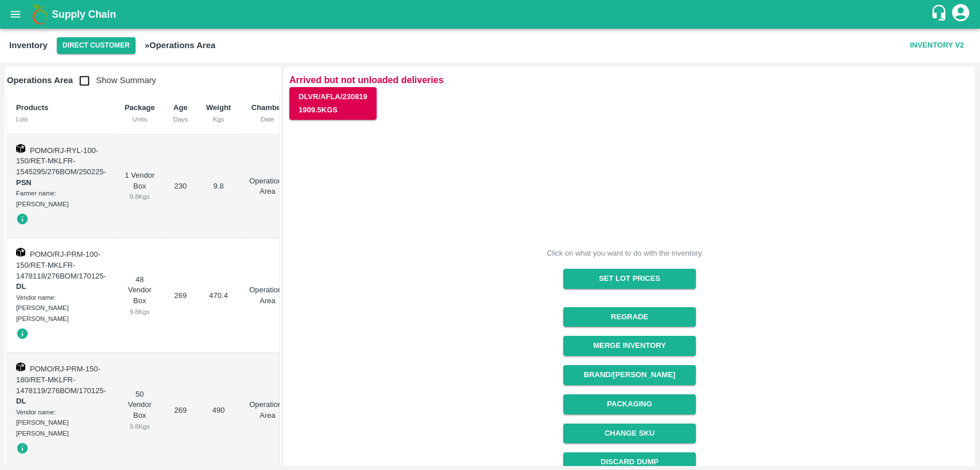  What do you see at coordinates (180, 107) in the screenshot?
I see `b: Age` at bounding box center [180, 107].